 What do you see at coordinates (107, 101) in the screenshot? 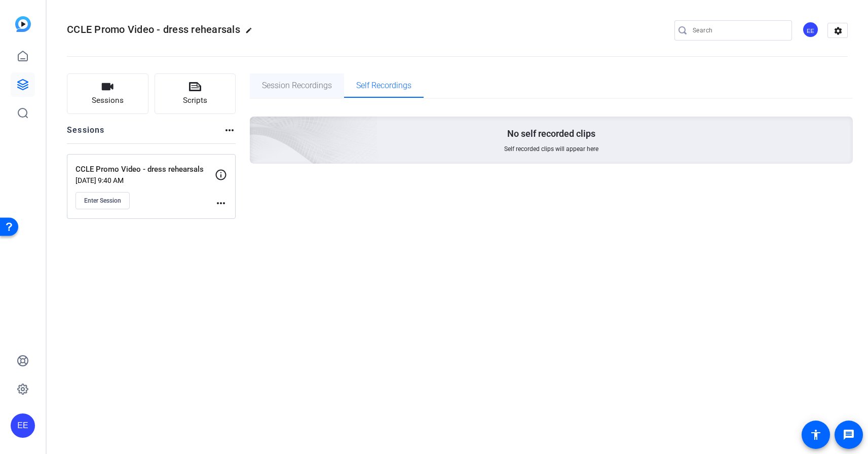
I see `span: Sessions` at bounding box center [107, 101].